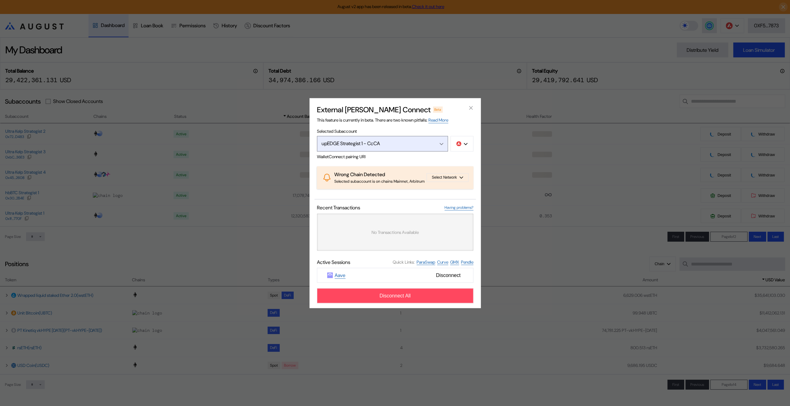  What do you see at coordinates (443, 262) in the screenshot?
I see `a: Curve` at bounding box center [443, 262].